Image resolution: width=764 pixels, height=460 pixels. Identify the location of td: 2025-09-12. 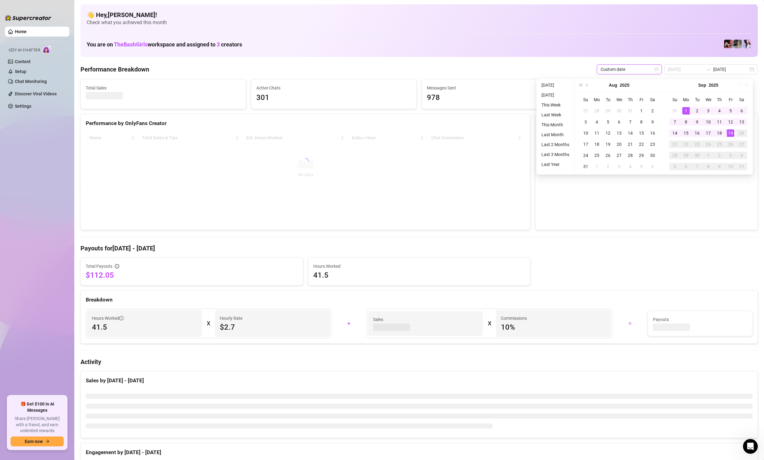
(731, 122).